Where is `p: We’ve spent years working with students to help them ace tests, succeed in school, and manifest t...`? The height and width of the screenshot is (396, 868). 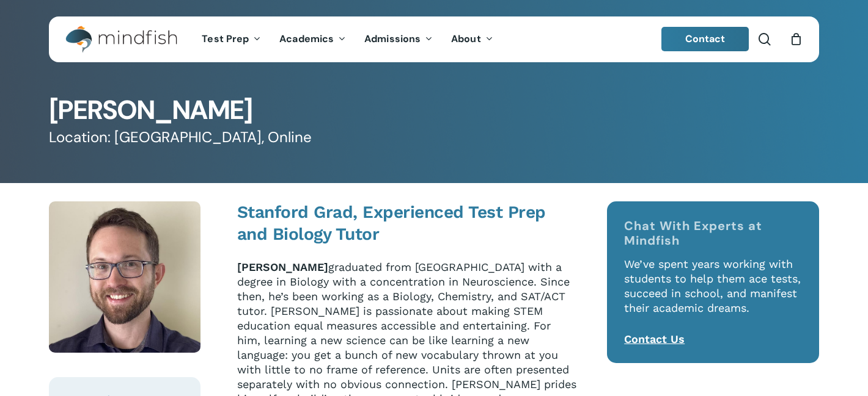
p: We’ve spent years working with students to help them ace tests, succeed in school, and manifest t... is located at coordinates (713, 295).